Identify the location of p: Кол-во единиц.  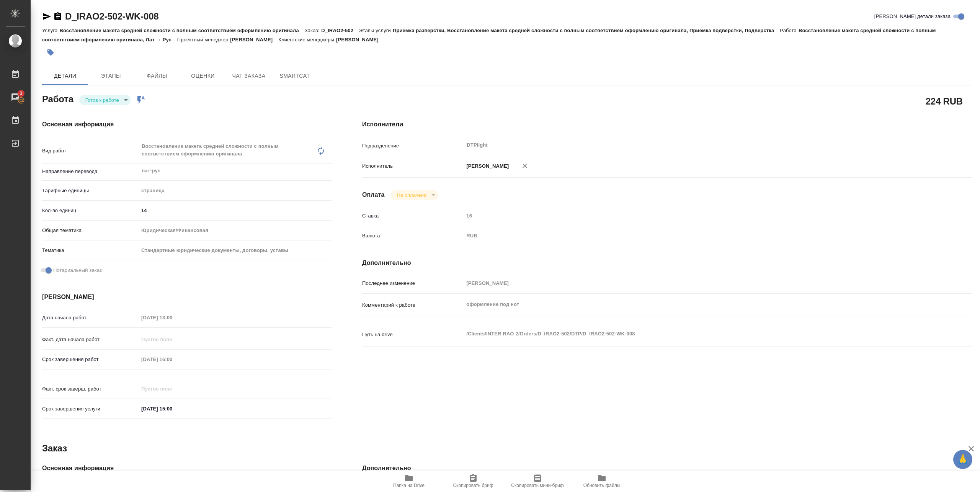
(91, 211).